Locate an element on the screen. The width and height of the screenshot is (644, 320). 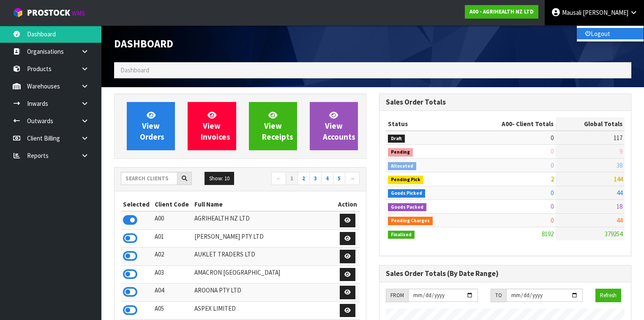
h3: Sales Order Totals is located at coordinates (505, 102).